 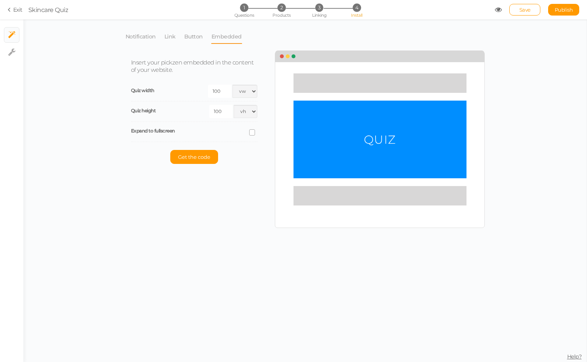 I want to click on a: Embedded, so click(x=227, y=37).